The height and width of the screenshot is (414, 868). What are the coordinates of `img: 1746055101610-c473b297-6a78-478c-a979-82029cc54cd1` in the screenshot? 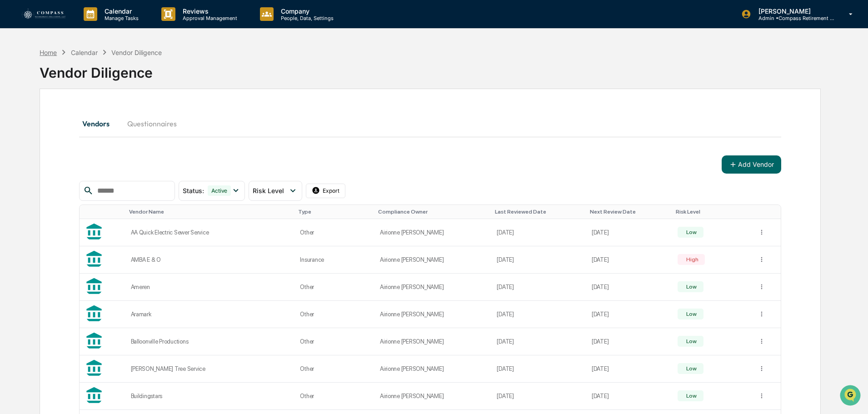 It's located at (17, 78).